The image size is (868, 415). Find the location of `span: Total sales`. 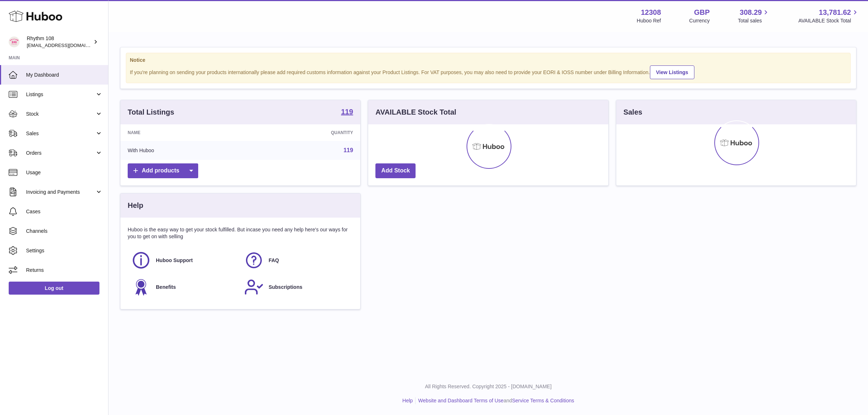

span: Total sales is located at coordinates (754, 21).